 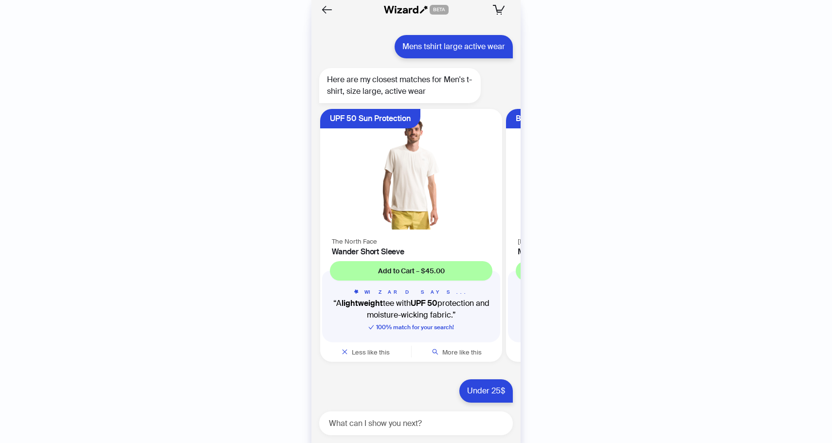 What do you see at coordinates (354, 241) in the screenshot?
I see `span: The North Face` at bounding box center [354, 241].